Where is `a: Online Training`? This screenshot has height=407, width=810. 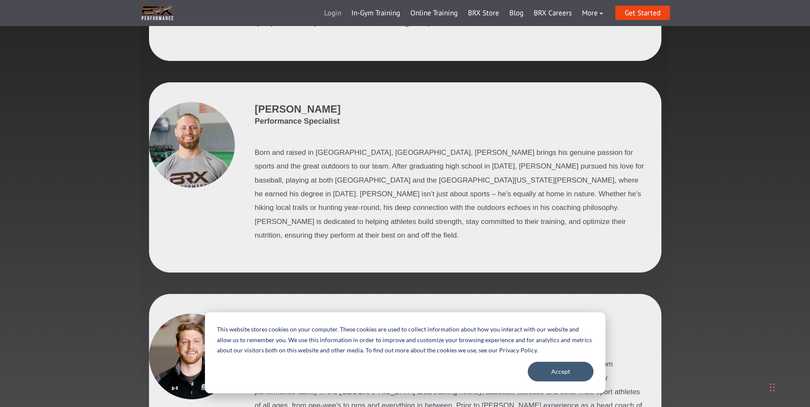
a: Online Training is located at coordinates (434, 13).